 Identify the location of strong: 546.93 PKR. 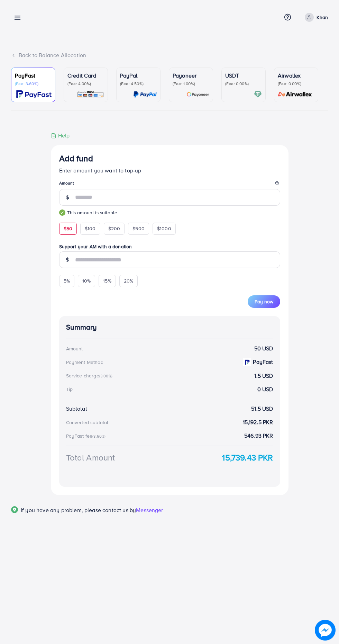
(259, 435).